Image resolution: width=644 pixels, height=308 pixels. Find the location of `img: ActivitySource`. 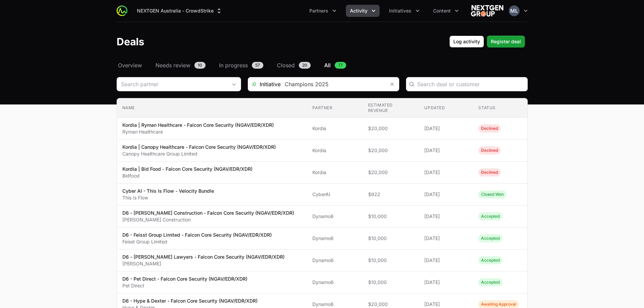

img: ActivitySource is located at coordinates (122, 11).